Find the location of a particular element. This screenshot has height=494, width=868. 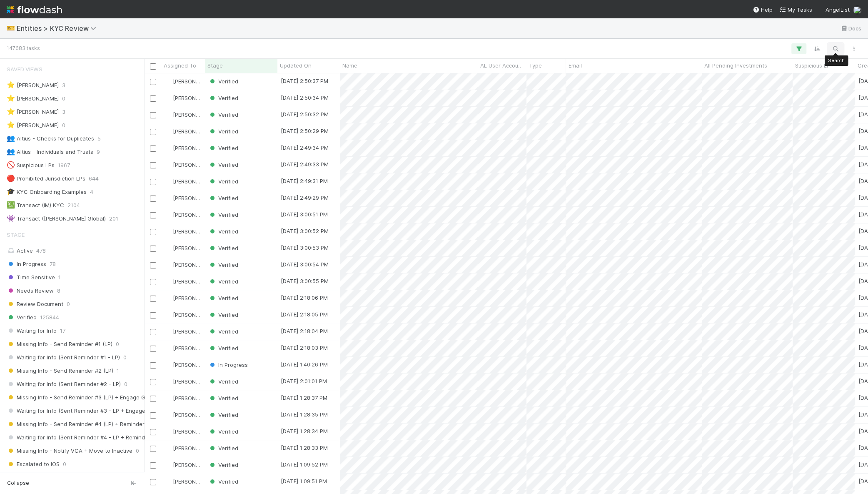

span: 3 is located at coordinates (64, 85).